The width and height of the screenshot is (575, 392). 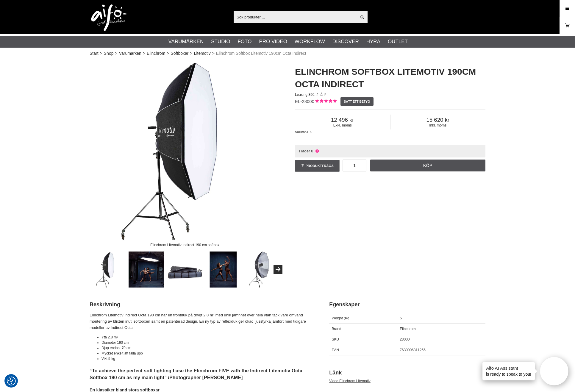 I want to click on span: Elinchrom, so click(x=407, y=329).